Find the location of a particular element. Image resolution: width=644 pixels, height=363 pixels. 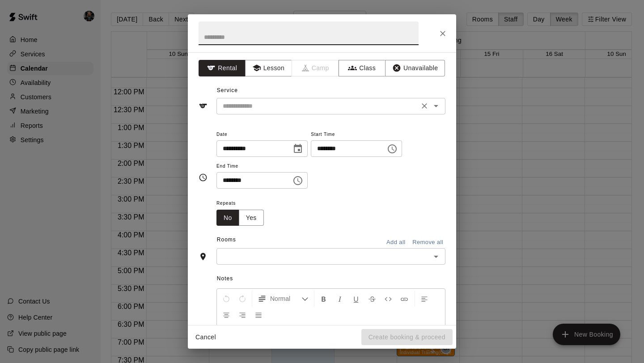

button: Format Underline is located at coordinates (356, 299).